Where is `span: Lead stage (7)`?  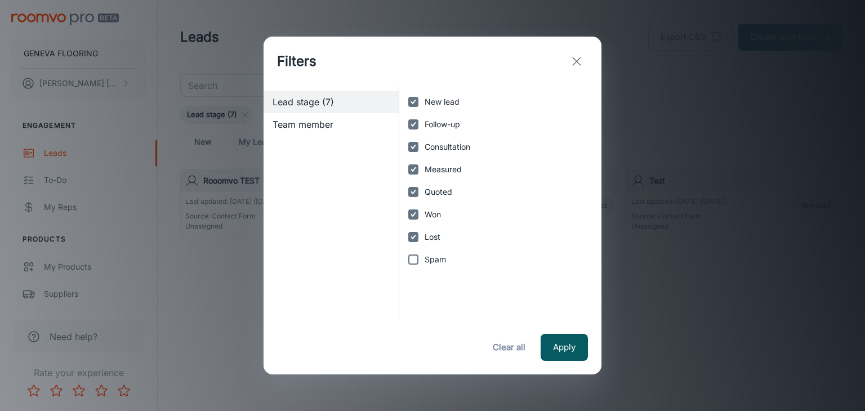 span: Lead stage (7) is located at coordinates (331, 102).